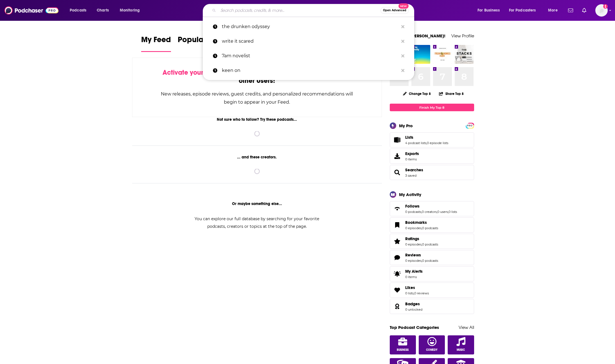  What do you see at coordinates (130, 11) in the screenshot?
I see `span: Monitoring` at bounding box center [130, 11].